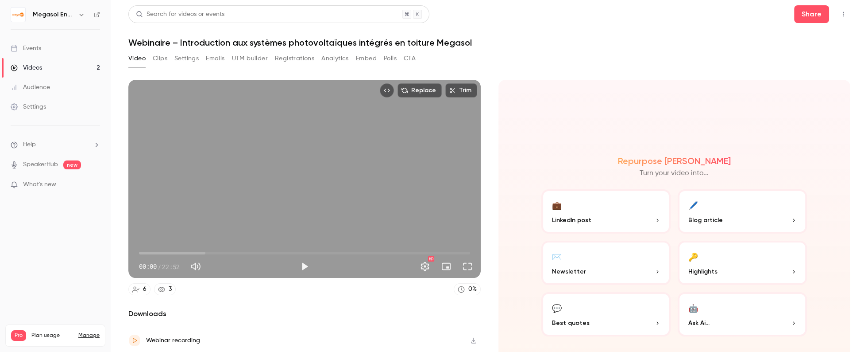 The image size is (868, 352). I want to click on div: Webinar recording, so click(173, 340).